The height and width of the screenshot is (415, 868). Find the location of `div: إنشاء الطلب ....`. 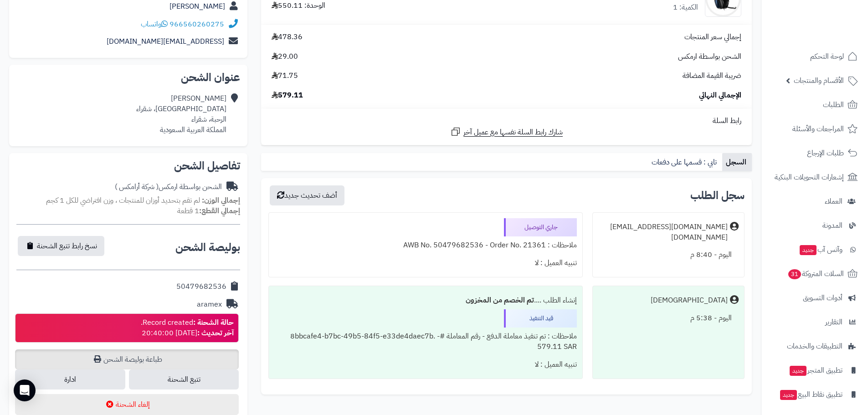

div: إنشاء الطلب .... is located at coordinates (425, 300).